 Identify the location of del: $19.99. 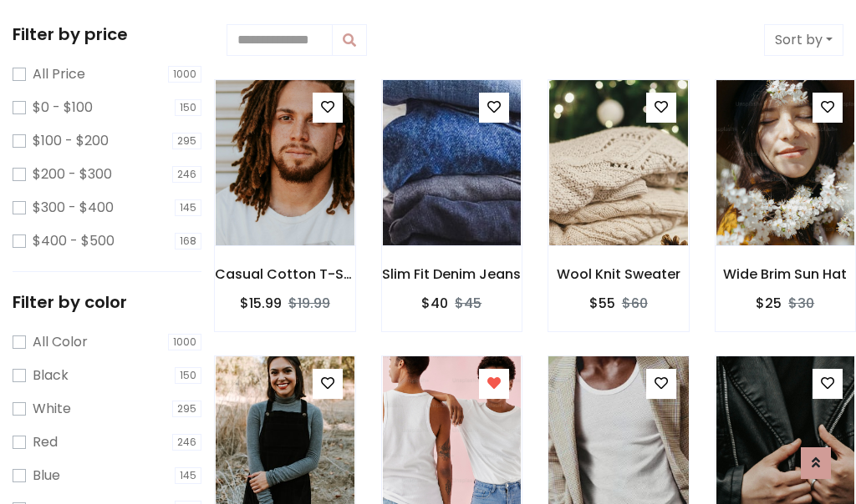
(309, 303).